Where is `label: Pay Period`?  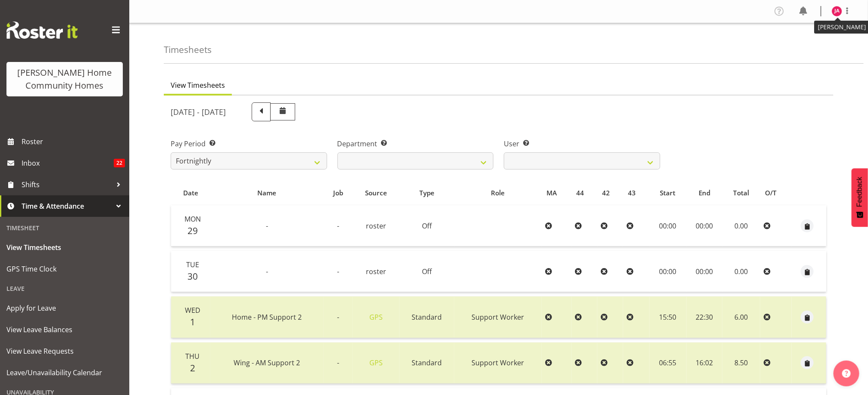
label: Pay Period is located at coordinates (249, 144).